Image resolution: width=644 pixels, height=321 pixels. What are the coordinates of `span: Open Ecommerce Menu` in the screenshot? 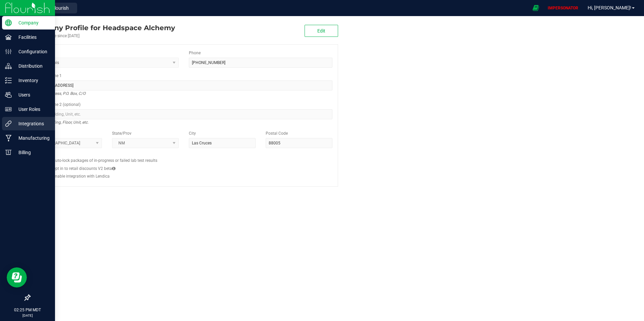 It's located at (535, 8).